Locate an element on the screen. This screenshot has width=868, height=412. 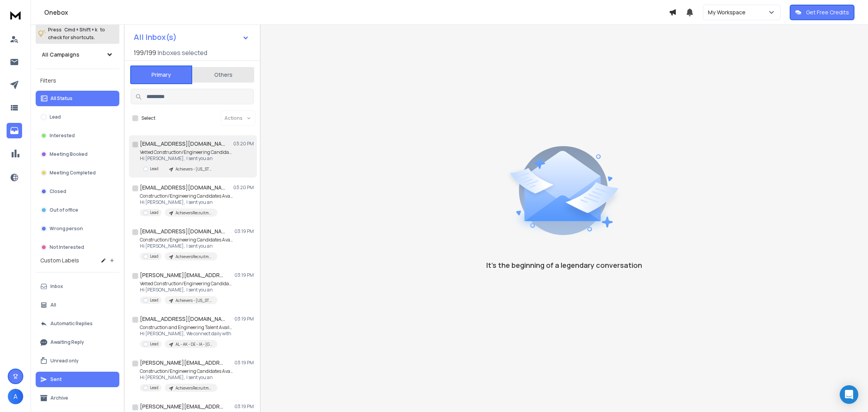
label: Select is located at coordinates (148, 118).